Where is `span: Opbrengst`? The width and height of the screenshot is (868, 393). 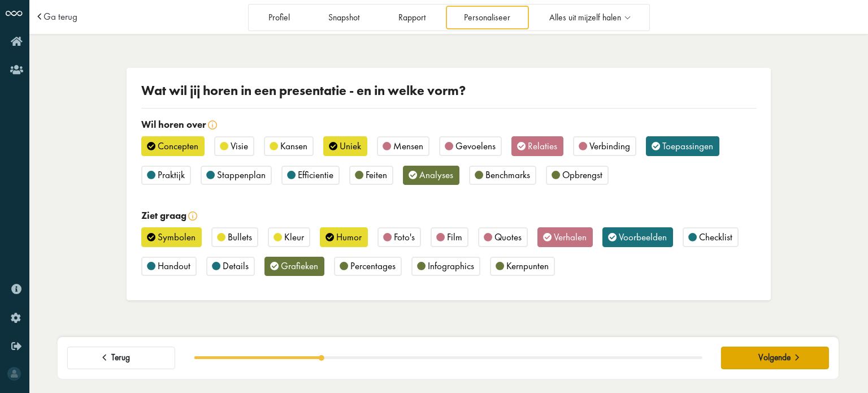
span: Opbrengst is located at coordinates (582, 175).